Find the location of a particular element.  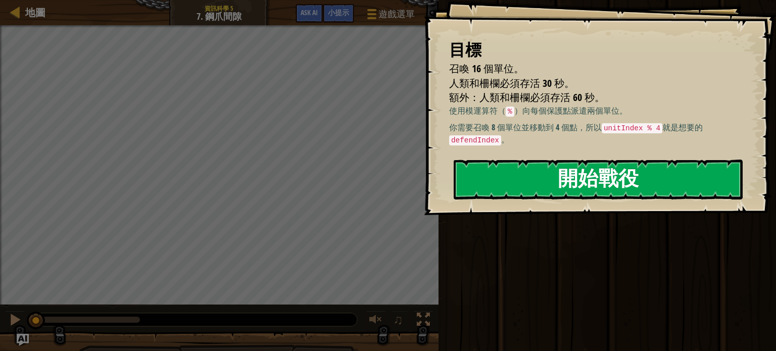

span: 小提示 is located at coordinates (339, 12).